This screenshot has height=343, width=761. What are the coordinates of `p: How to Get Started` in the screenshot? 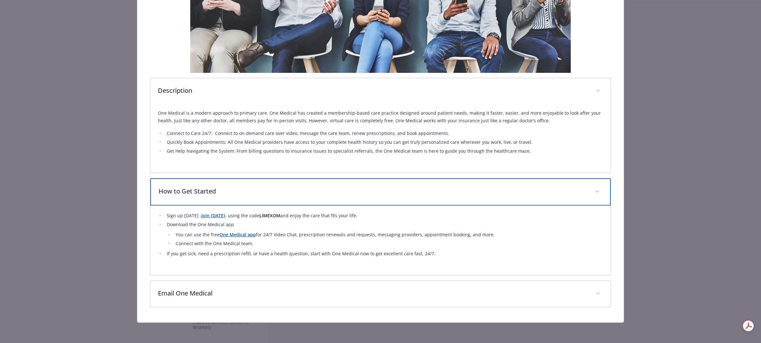 It's located at (373, 191).